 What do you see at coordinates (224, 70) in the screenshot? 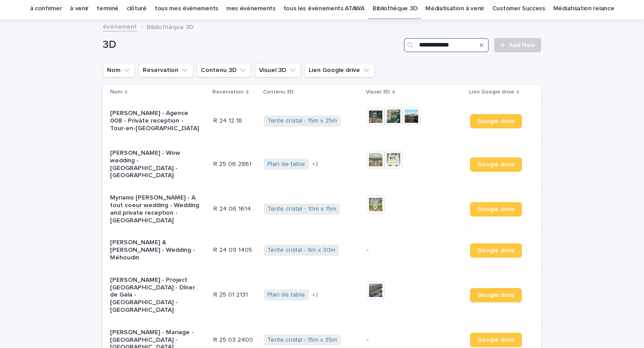
I see `button: Contenu 3D` at bounding box center [224, 70].